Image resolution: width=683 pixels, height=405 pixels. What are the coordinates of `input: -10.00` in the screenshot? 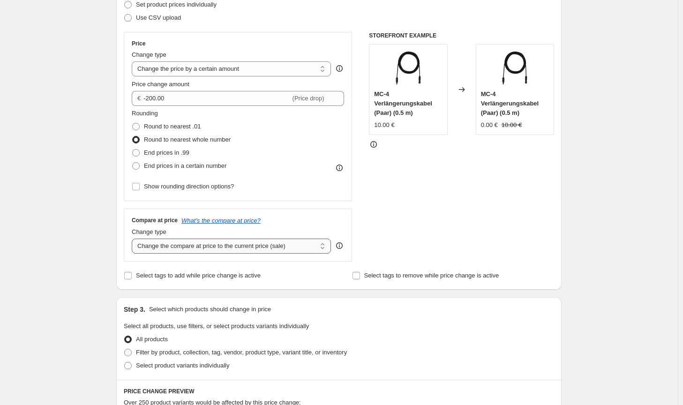 It's located at (217, 98).